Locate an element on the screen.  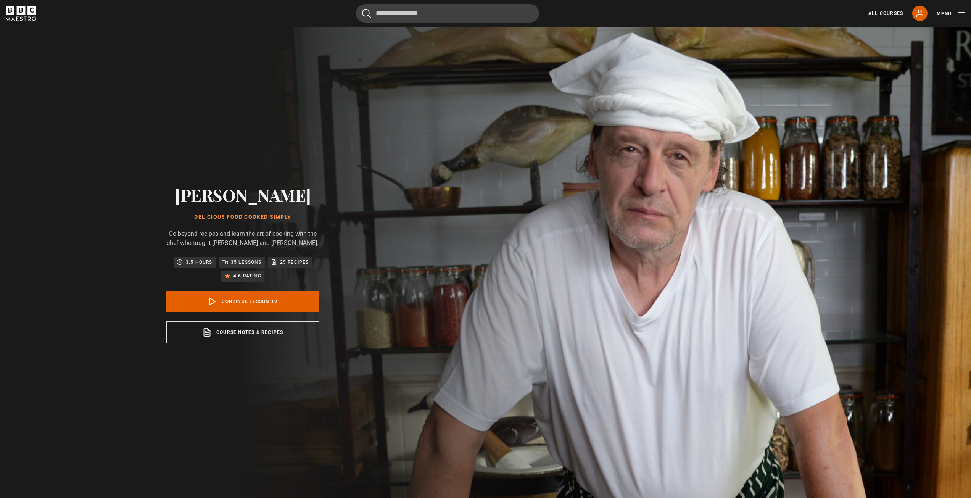
button: Toggle navigation is located at coordinates (951, 14).